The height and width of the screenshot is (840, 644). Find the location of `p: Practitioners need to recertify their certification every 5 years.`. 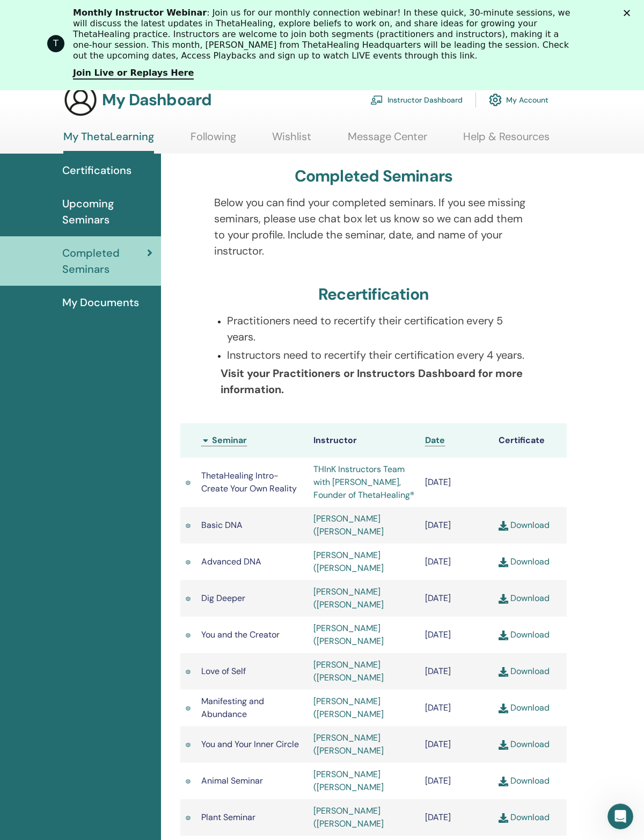

p: Practitioners need to recertify their certification every 5 years. is located at coordinates (380, 328).